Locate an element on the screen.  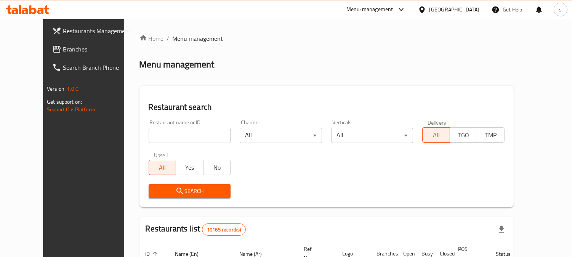
span: No is located at coordinates (217, 167).